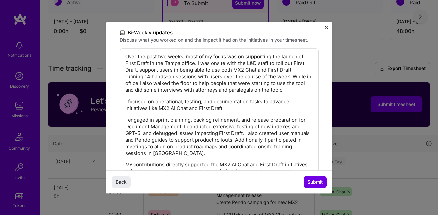 The height and width of the screenshot is (215, 438). I want to click on button: Submit, so click(315, 182).